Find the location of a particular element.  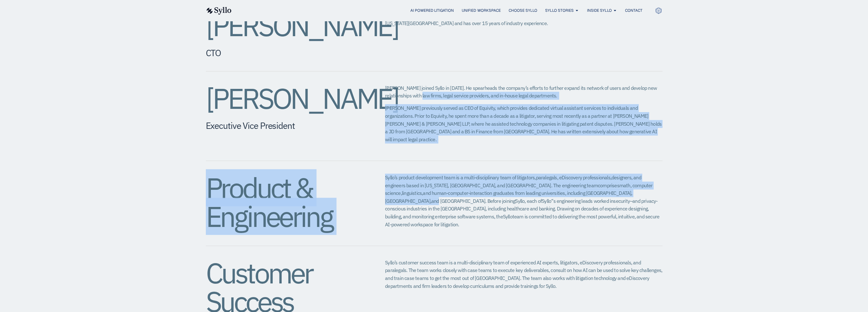

a: Choose Syllo is located at coordinates (523, 11).